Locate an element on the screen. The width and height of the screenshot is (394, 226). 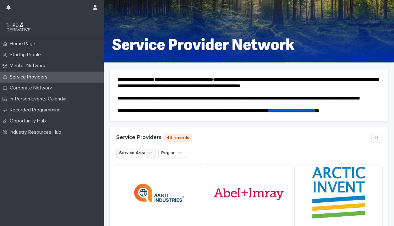
p: 44 records is located at coordinates (178, 138).